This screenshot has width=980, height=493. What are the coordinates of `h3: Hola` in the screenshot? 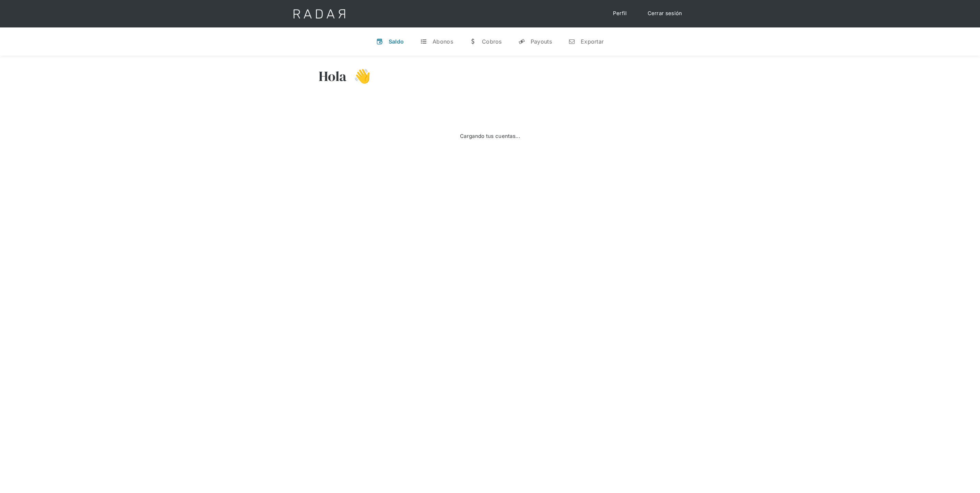 It's located at (333, 76).